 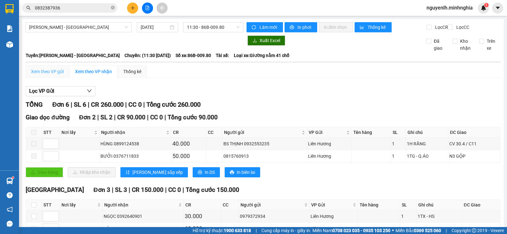 I want to click on span: Loại xe: Giường nằm 41 chỗ, so click(x=262, y=55).